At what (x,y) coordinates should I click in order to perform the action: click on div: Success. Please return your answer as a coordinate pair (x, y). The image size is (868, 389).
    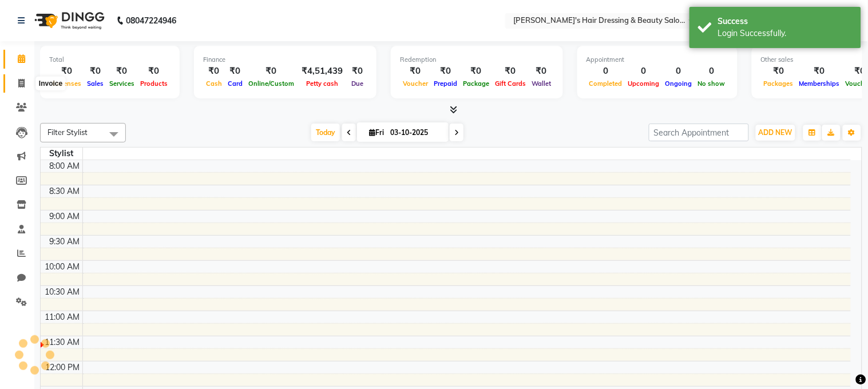
    Looking at the image, I should click on (785, 21).